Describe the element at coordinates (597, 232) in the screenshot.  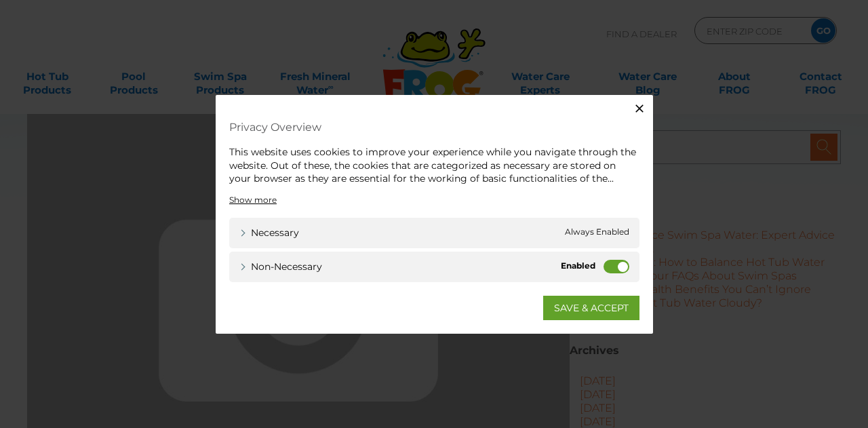
I see `span: Always Enabled` at that location.